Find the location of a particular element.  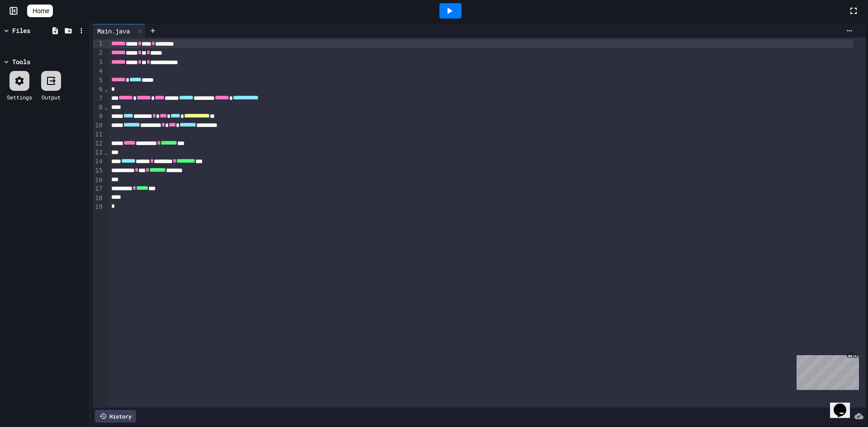

div: 2 is located at coordinates (98, 53).